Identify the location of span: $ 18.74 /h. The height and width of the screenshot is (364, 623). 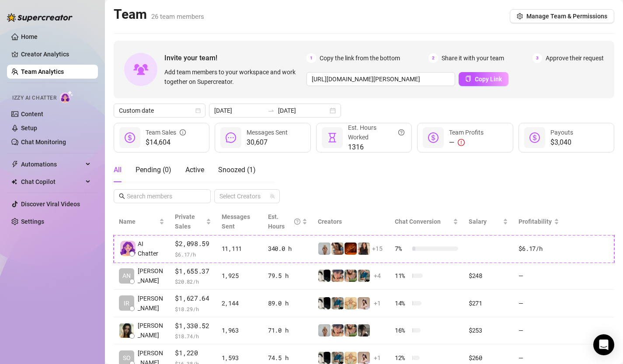
(193, 336).